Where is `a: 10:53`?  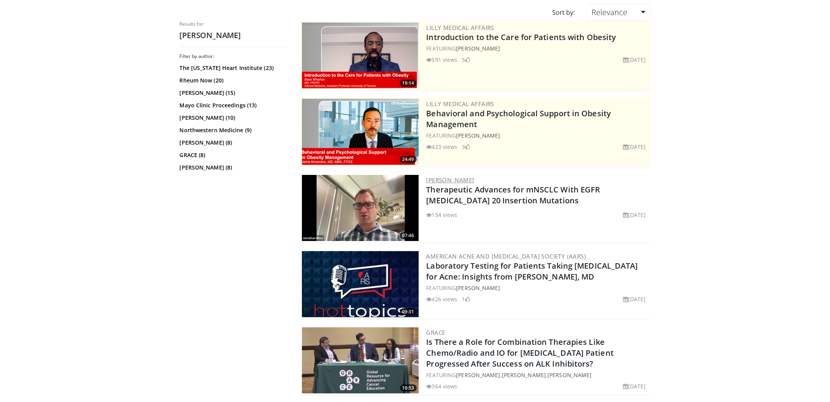 a: 10:53 is located at coordinates (360, 361).